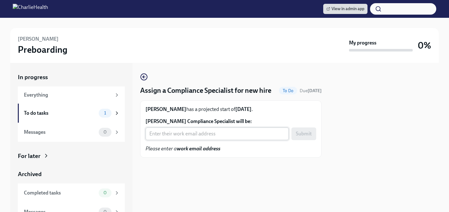 The image size is (449, 212). Describe the element at coordinates (71, 95) in the screenshot. I see `a: Everything` at that location.